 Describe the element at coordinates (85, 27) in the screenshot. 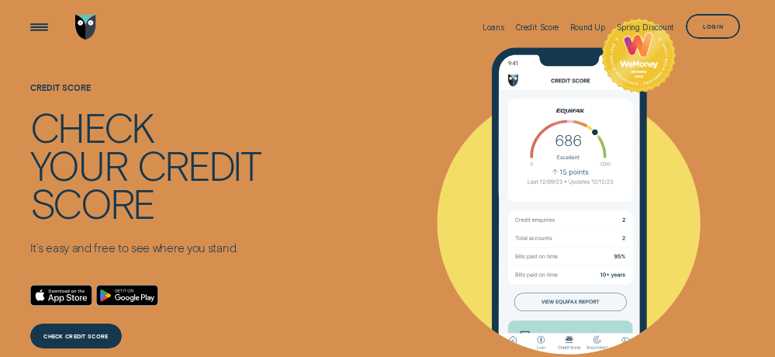

I see `img: Wisr` at that location.